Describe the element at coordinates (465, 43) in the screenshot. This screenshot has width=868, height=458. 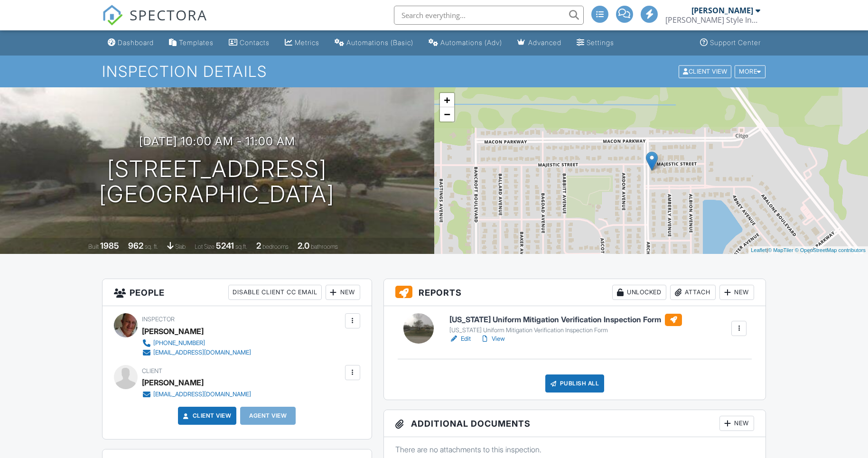
I see `a: Automations (Advanced)` at that location.